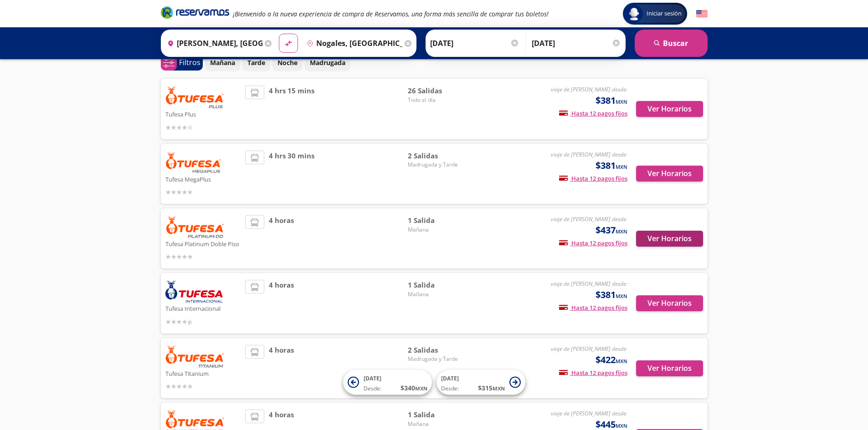  What do you see at coordinates (702, 14) in the screenshot?
I see `button: English` at bounding box center [702, 14].